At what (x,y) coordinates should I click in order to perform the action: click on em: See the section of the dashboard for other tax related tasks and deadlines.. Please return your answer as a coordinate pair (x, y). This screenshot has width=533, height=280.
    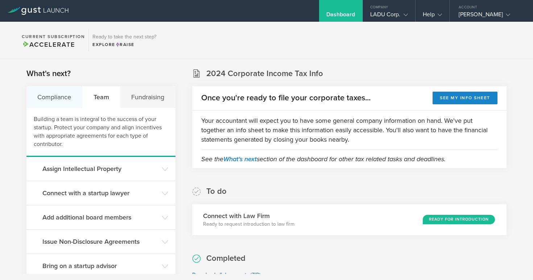
    Looking at the image, I should click on (323, 159).